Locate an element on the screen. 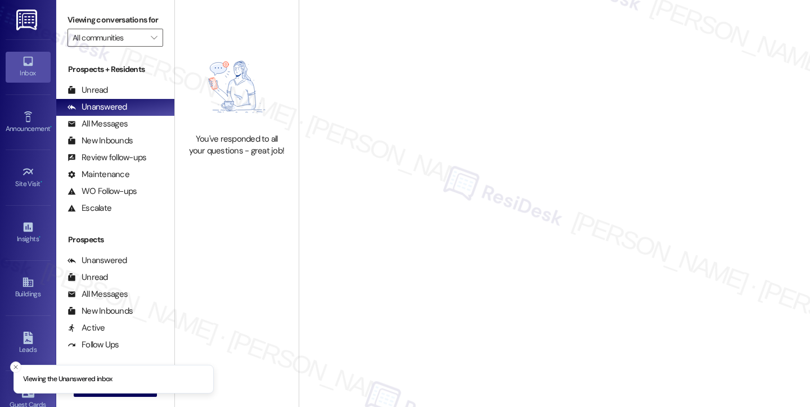 Image resolution: width=810 pixels, height=407 pixels. div: Prospects is located at coordinates (115, 240).